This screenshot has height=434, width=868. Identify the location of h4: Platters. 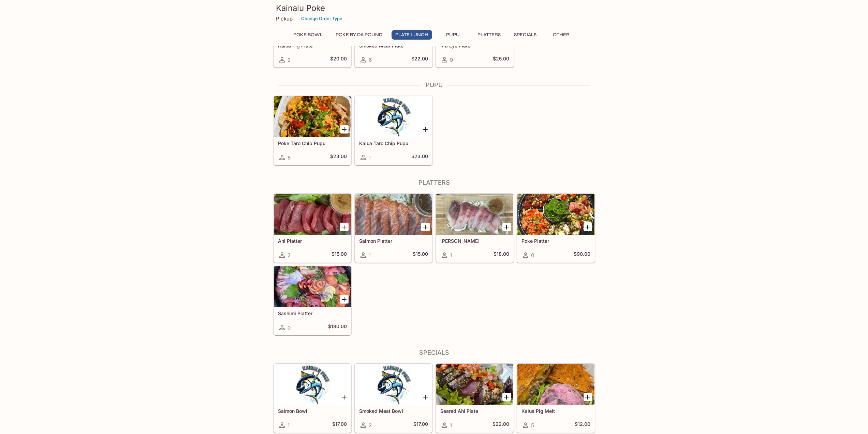
(434, 182).